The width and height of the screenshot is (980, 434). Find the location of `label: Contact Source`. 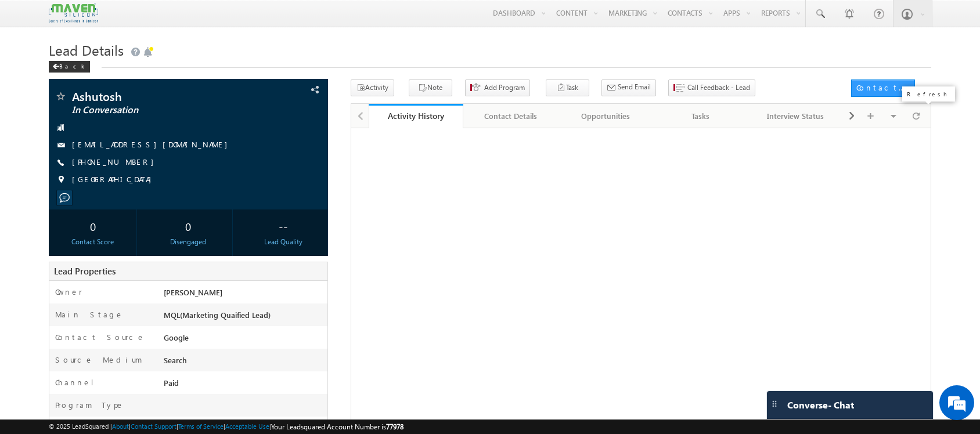

label: Contact Source is located at coordinates (100, 337).